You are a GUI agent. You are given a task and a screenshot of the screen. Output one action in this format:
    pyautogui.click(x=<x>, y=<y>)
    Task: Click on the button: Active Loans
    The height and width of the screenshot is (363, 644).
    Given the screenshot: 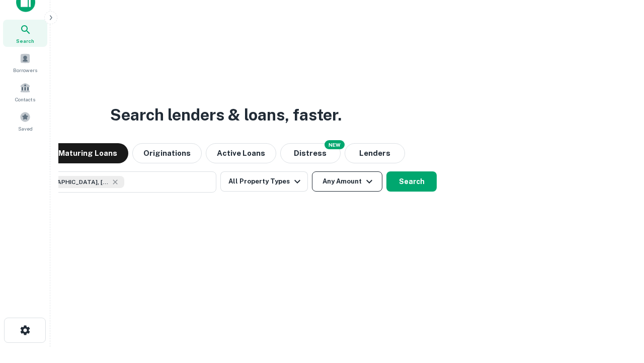 What is the action you would take?
    pyautogui.click(x=241, y=153)
    